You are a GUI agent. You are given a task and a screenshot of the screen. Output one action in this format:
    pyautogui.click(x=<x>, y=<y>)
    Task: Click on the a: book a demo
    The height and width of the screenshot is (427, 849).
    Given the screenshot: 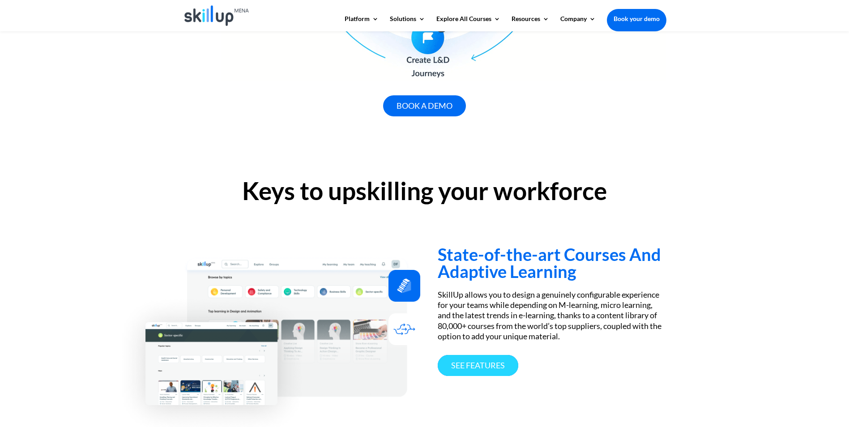 What is the action you would take?
    pyautogui.click(x=424, y=106)
    